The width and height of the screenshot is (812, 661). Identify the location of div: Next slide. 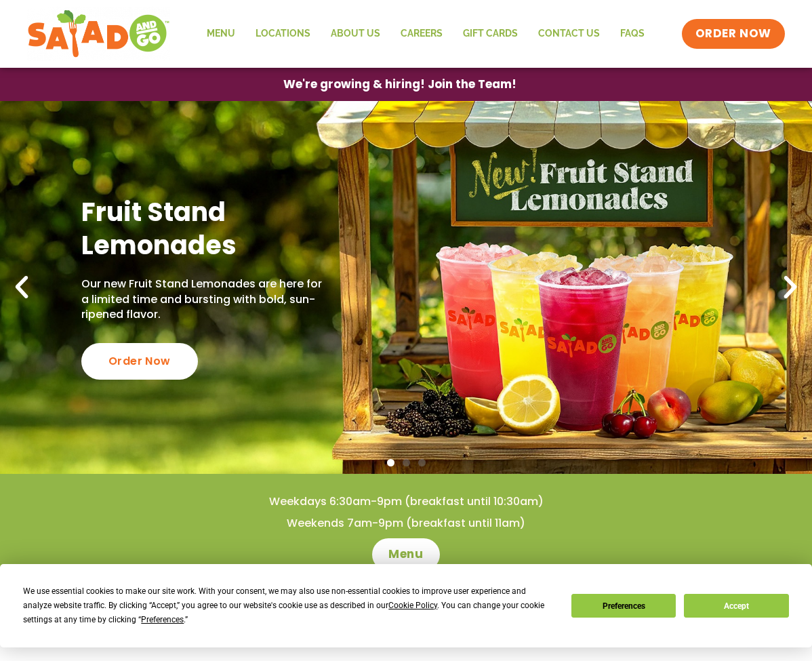
(790, 287).